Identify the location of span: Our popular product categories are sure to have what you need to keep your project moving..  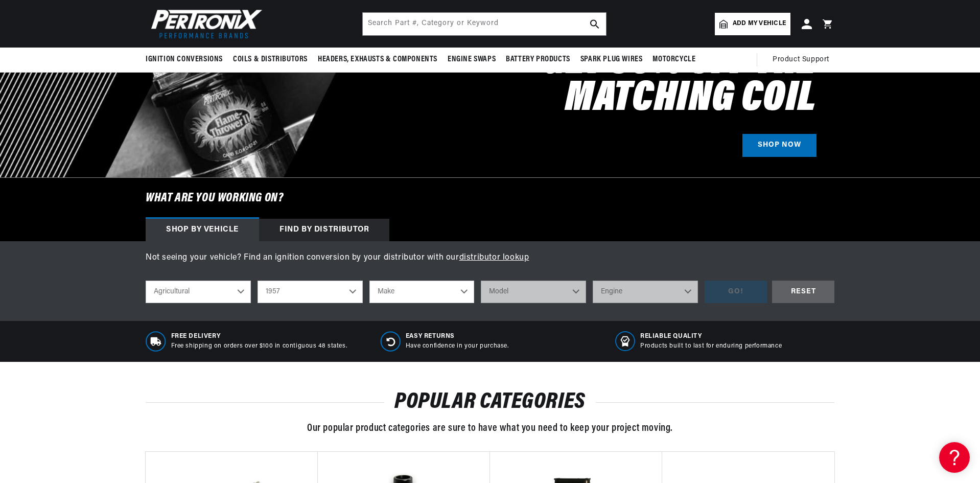
(490, 428).